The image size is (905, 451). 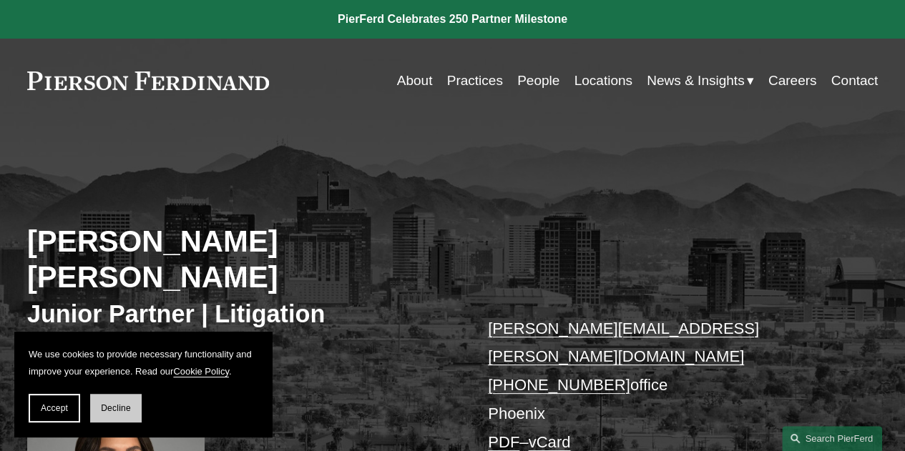 What do you see at coordinates (695, 81) in the screenshot?
I see `span: News & Insights` at bounding box center [695, 81].